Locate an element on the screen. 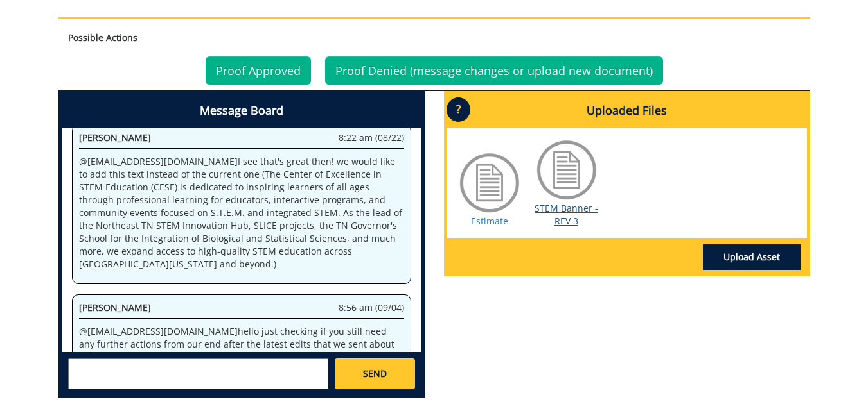 The height and width of the screenshot is (411, 868). h4: Uploaded Files is located at coordinates (627, 111).